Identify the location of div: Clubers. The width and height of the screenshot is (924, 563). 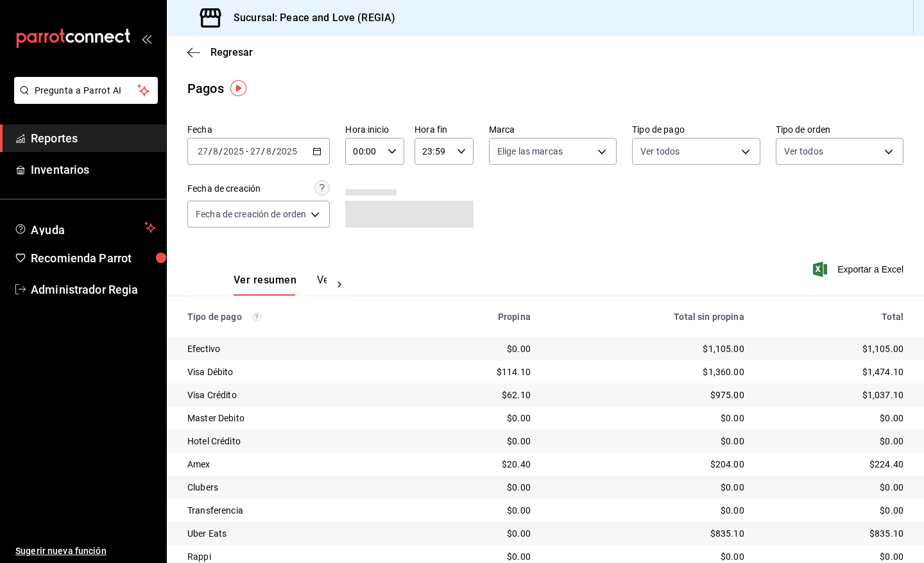
(295, 488).